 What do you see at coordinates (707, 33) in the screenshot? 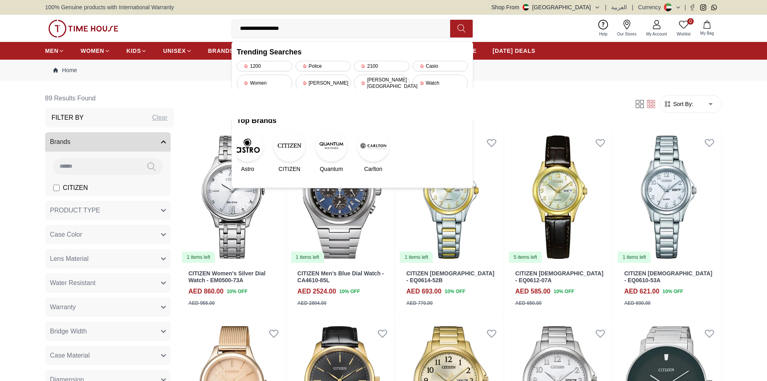
I see `span: My Bag` at bounding box center [707, 33].